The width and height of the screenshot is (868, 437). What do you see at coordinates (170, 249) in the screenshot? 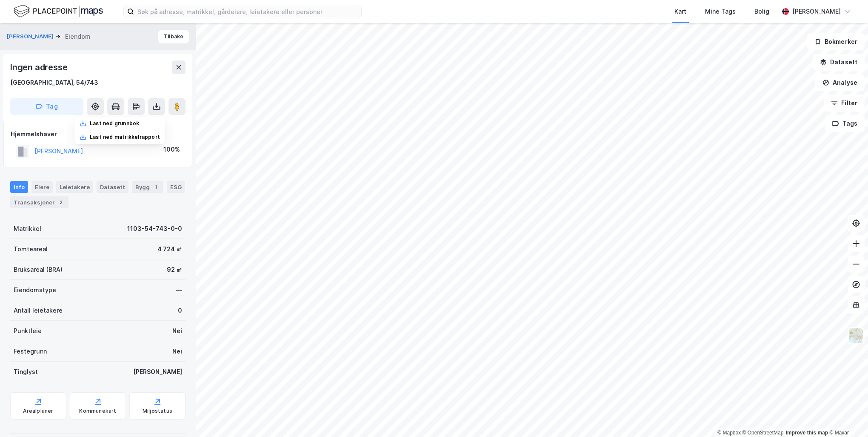
I see `div: 4 724 ㎡` at bounding box center [170, 249].